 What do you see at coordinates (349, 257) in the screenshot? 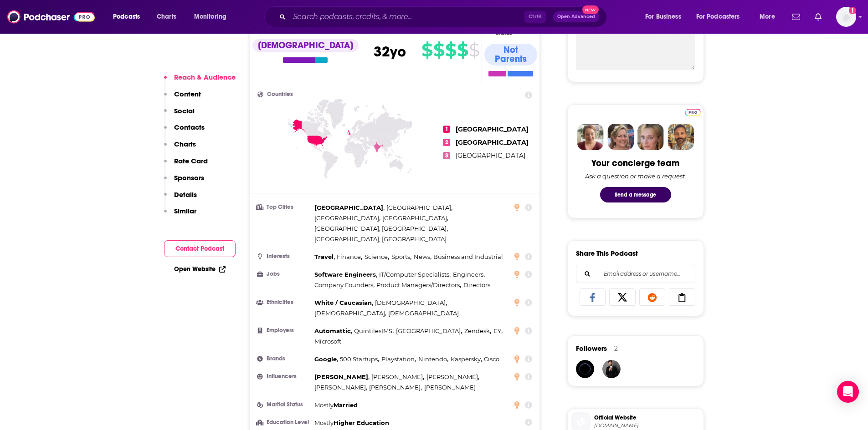
I see `span: Finance` at bounding box center [349, 257].